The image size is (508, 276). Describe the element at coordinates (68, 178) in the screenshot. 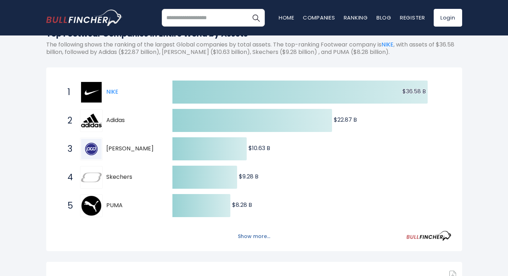

I see `span: 4` at that location.